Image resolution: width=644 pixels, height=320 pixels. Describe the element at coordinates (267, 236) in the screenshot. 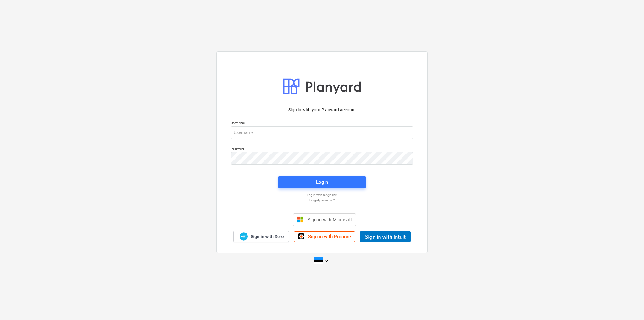

I see `span: Sign in with Xero` at that location.